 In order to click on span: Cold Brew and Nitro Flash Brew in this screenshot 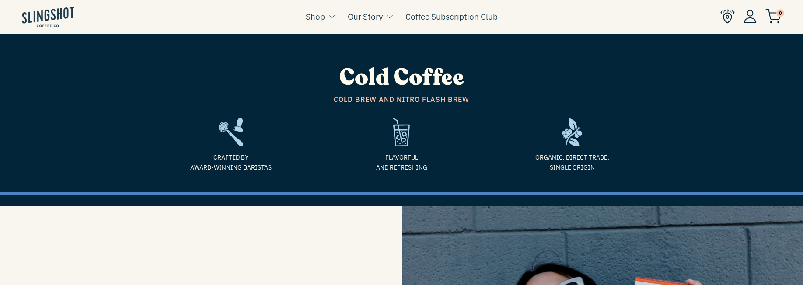, I will do `click(402, 100)`.